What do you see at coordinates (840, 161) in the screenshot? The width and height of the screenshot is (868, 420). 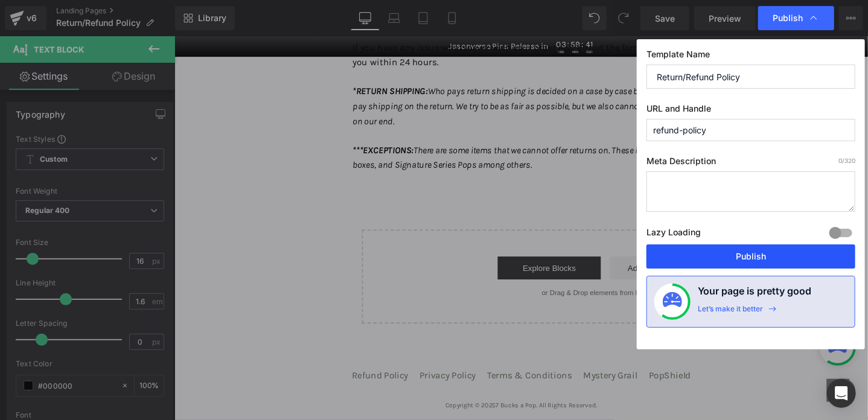 I see `span: 0` at bounding box center [840, 161].